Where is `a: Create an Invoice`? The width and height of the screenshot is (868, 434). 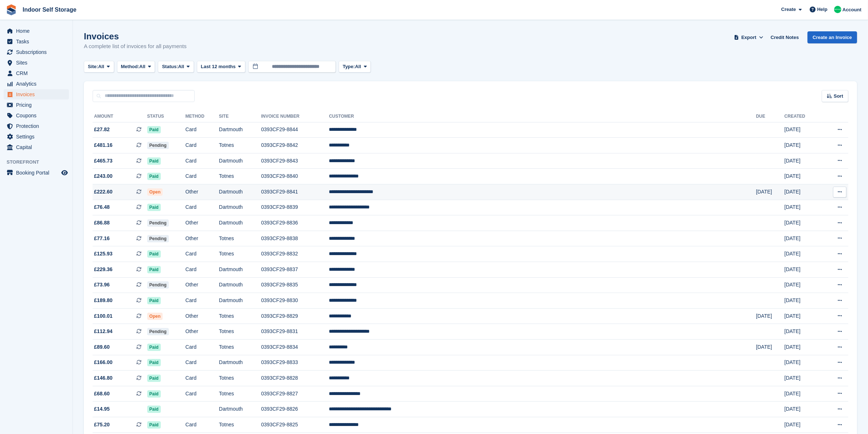 a: Create an Invoice is located at coordinates (832, 37).